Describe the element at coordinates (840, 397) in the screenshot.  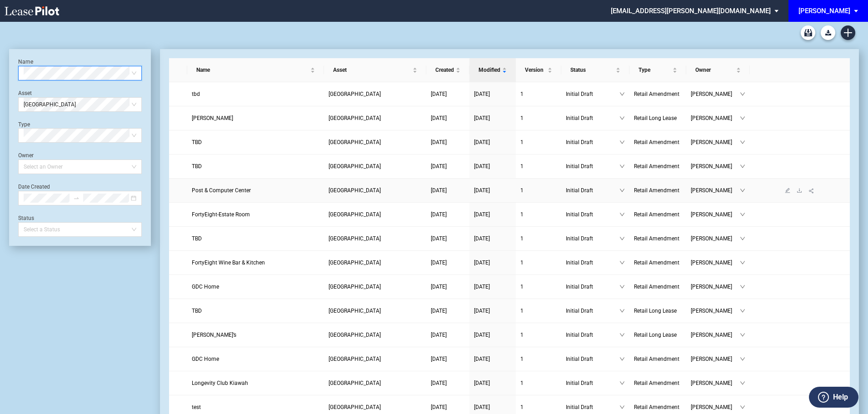
I see `label: Help` at that location.